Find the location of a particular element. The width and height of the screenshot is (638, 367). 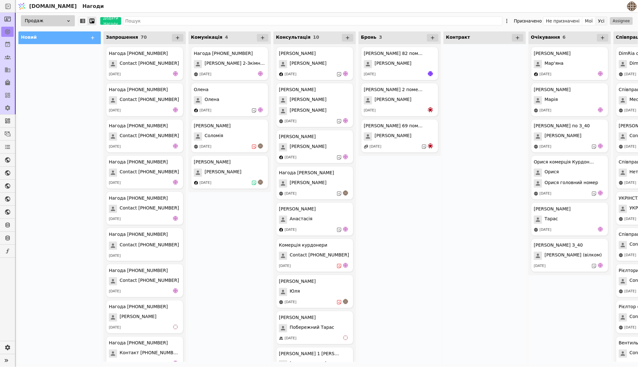

span: Комунікація is located at coordinates (207, 37).